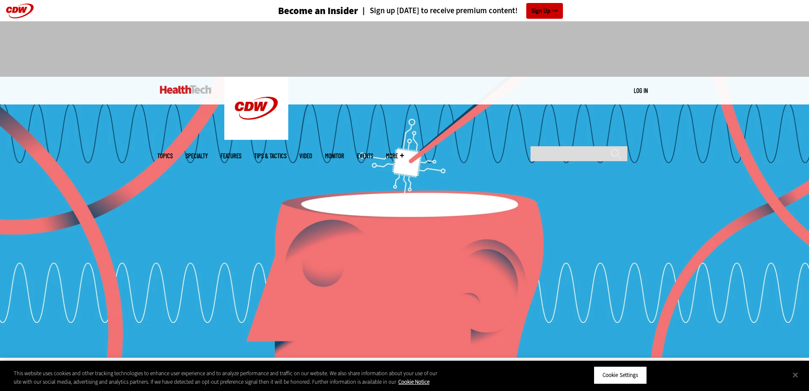 Image resolution: width=809 pixels, height=391 pixels. I want to click on a: Video, so click(306, 156).